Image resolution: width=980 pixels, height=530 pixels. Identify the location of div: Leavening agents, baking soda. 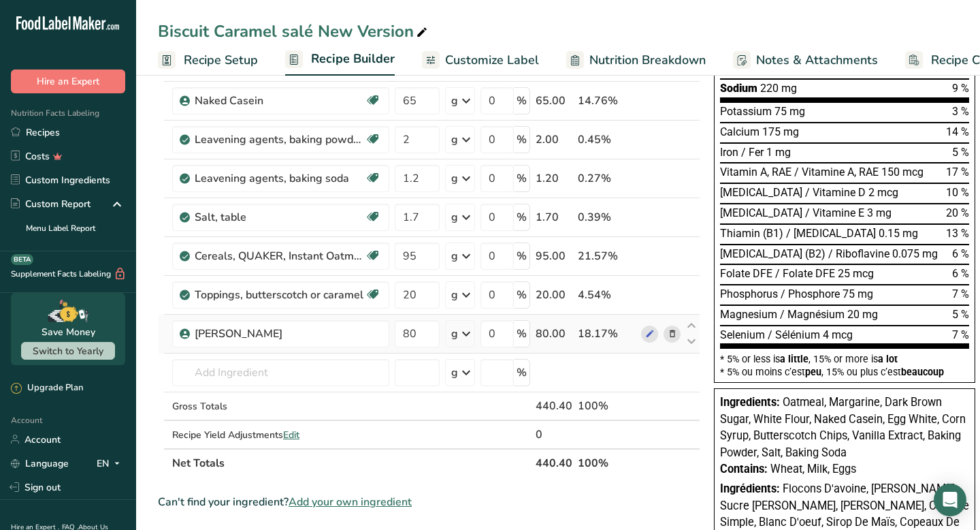
(280, 178).